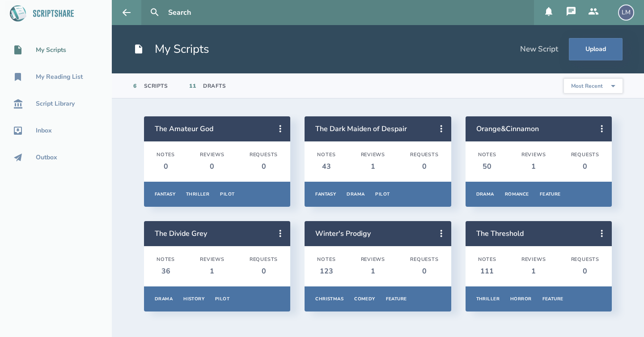 This screenshot has height=337, width=644. What do you see at coordinates (59, 77) in the screenshot?
I see `div: My Reading List` at bounding box center [59, 77].